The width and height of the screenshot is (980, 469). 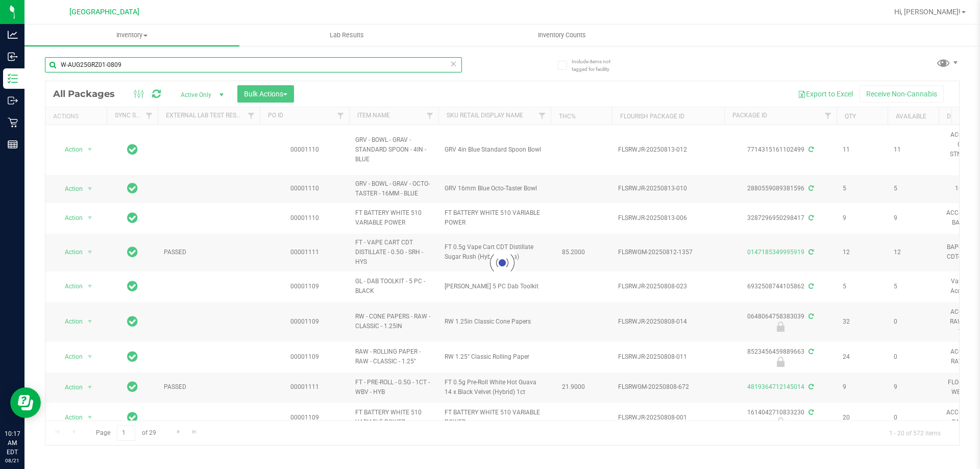 I want to click on a: Inventory, so click(x=132, y=35).